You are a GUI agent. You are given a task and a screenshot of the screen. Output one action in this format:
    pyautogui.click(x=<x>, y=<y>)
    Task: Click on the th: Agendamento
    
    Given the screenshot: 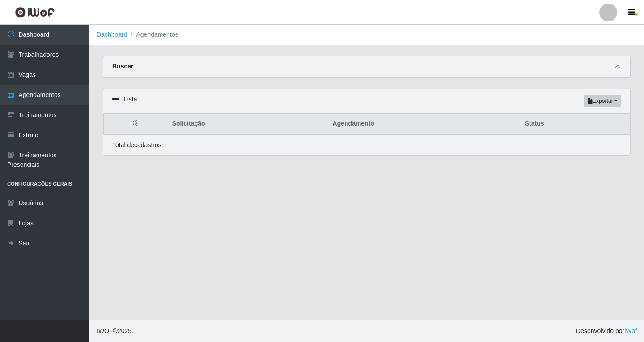 What is the action you would take?
    pyautogui.click(x=423, y=124)
    